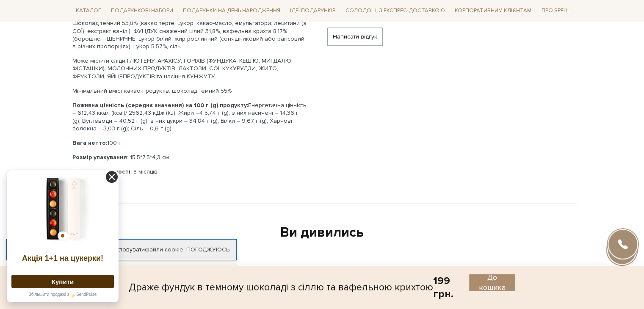 This screenshot has height=309, width=644. I want to click on b: Поживна цінність (середнє значення) на 100 г (g) продукту:, so click(160, 105).